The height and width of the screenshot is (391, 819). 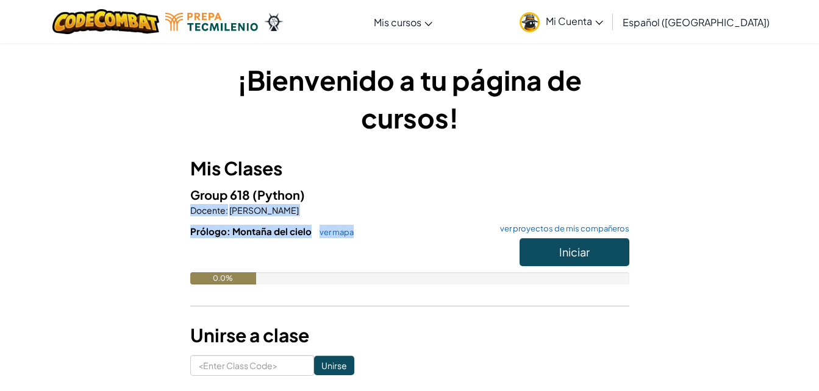 What do you see at coordinates (208, 210) in the screenshot?
I see `span: Docente` at bounding box center [208, 210].